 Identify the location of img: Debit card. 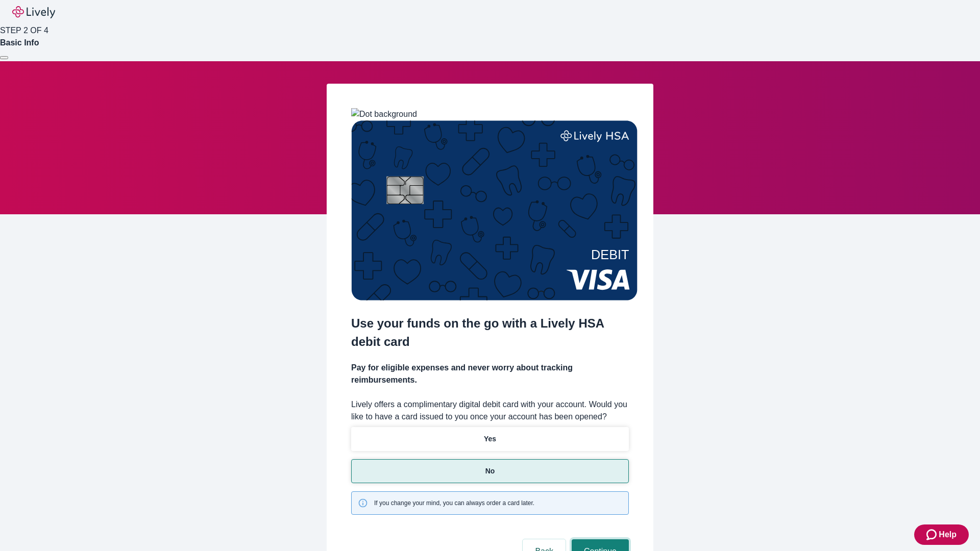
(494, 210).